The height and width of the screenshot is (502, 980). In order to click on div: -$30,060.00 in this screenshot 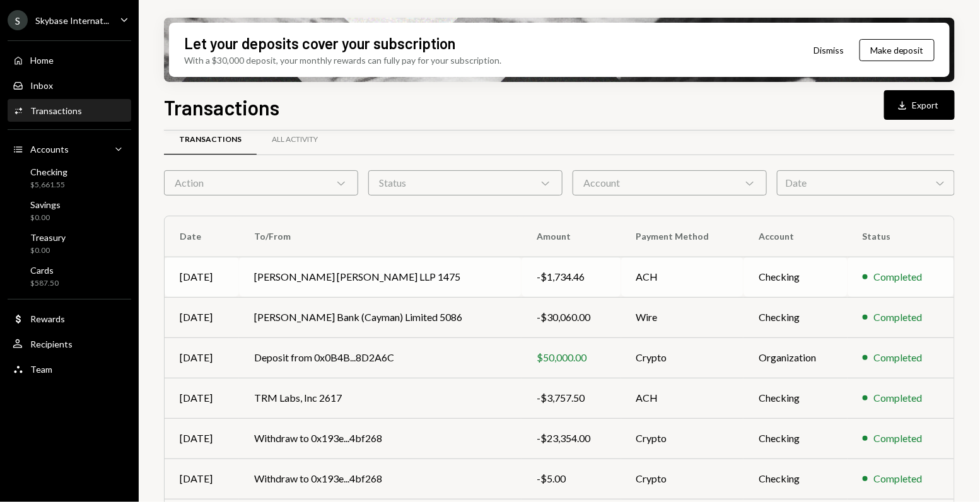, I will do `click(572, 317)`.